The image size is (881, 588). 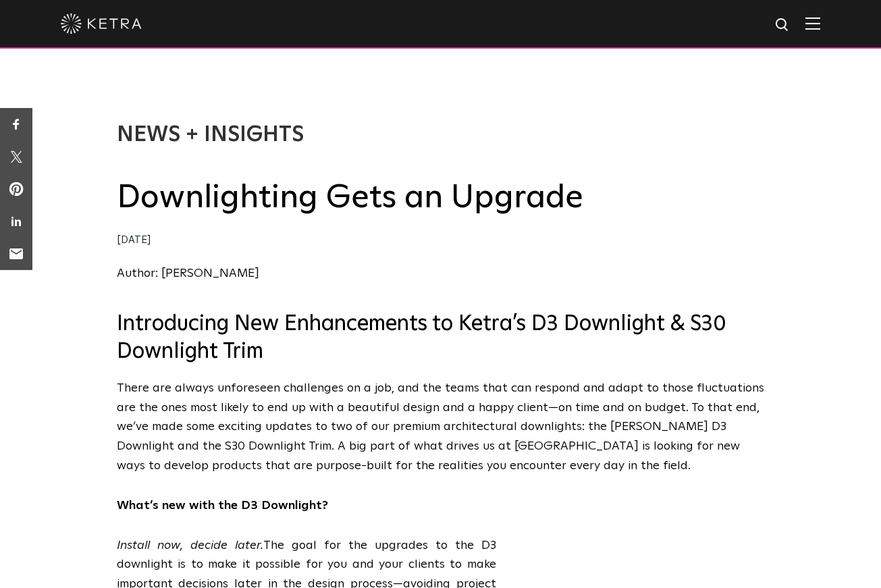 I want to click on p: There are always unforeseen challenges on a job, and the teams that can respond and adapt to thos..., so click(x=441, y=428).